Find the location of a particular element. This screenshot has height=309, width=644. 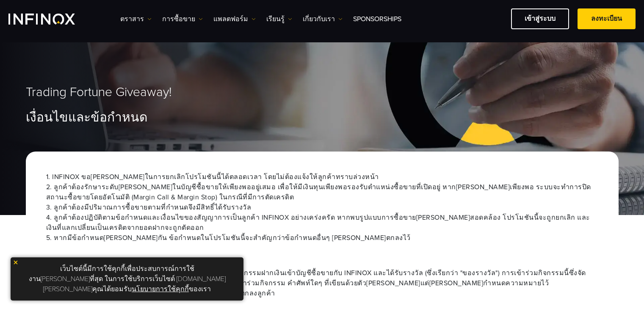

a: แพลตฟอร์ม is located at coordinates (235, 19).